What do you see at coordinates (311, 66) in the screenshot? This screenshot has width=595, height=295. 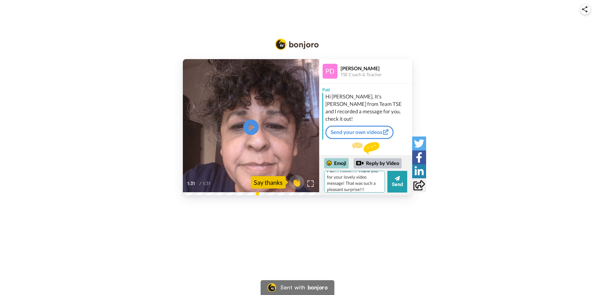 I see `div: CC` at bounding box center [311, 66].